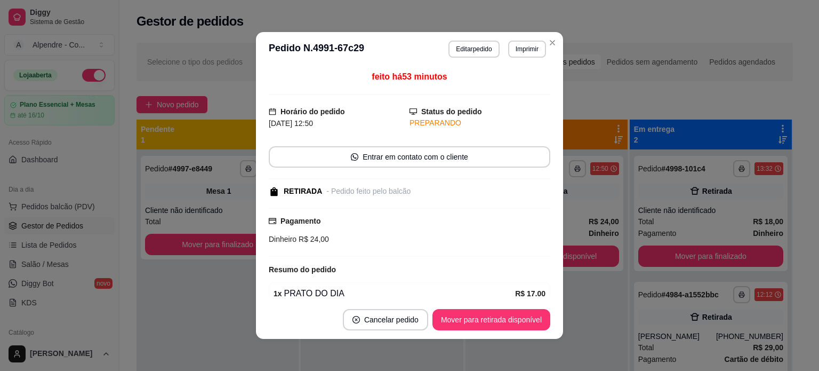 The height and width of the screenshot is (371, 819). I want to click on button: Mover para retirada disponível, so click(491, 319).